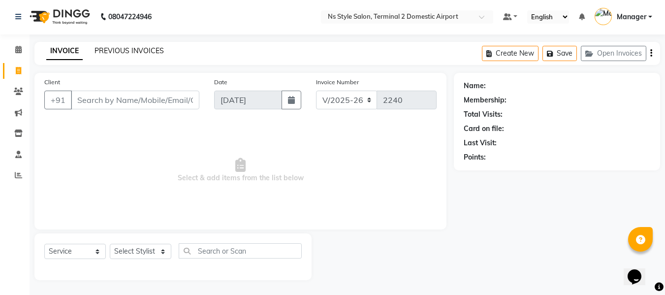 This screenshot has width=665, height=295. I want to click on div: Card on file:, so click(484, 128).